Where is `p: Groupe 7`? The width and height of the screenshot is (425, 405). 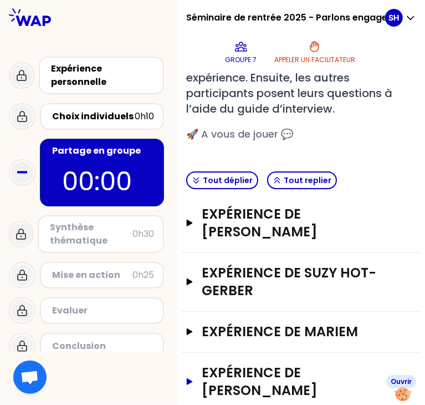 p: Groupe 7 is located at coordinates (241, 60).